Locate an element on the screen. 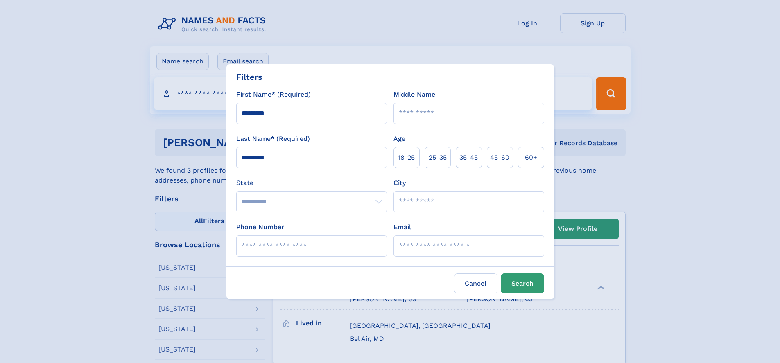 The width and height of the screenshot is (780, 363). button: Search is located at coordinates (522, 283).